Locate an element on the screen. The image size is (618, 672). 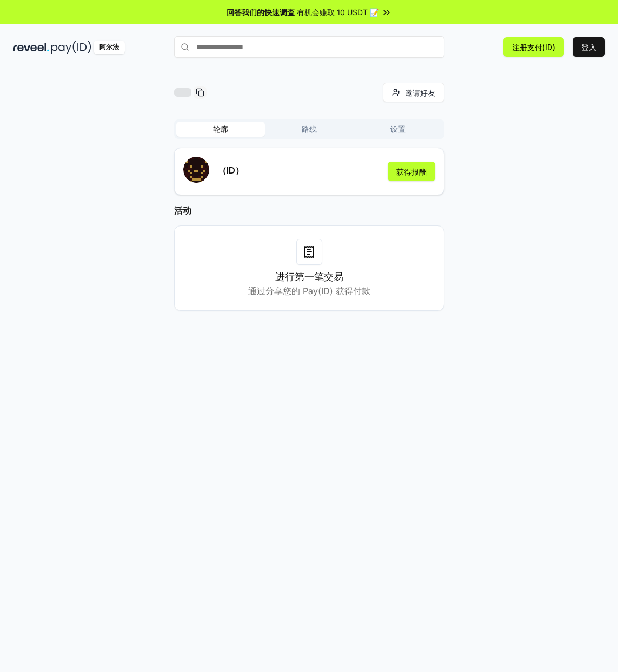
font: 活动 is located at coordinates (183, 210).